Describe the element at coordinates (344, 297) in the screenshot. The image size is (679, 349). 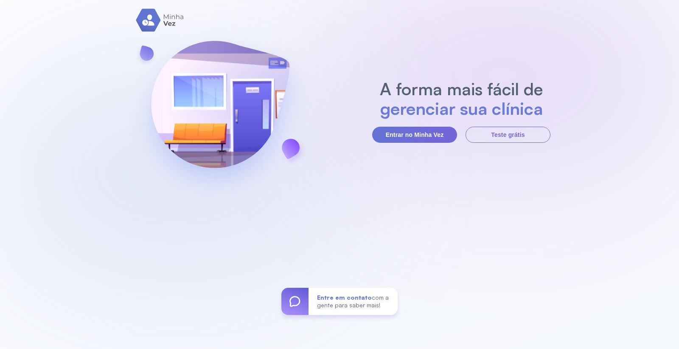
I see `span: Entre em contato` at that location.